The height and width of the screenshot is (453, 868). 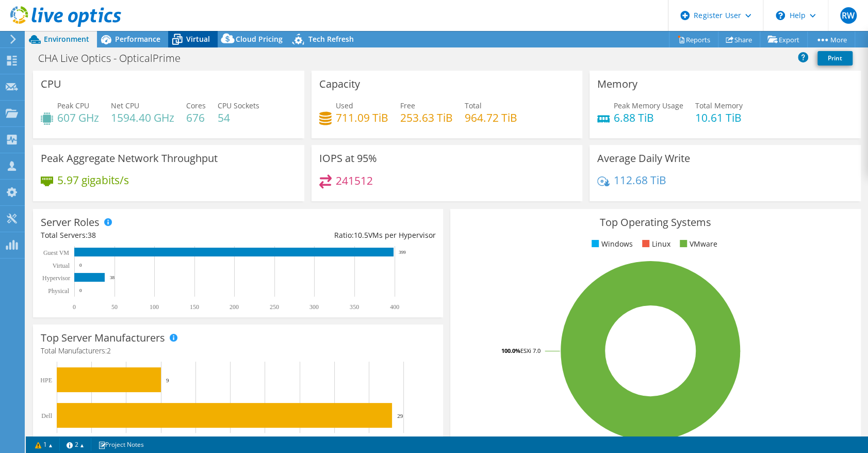 I want to click on h3: Server Roles, so click(x=70, y=222).